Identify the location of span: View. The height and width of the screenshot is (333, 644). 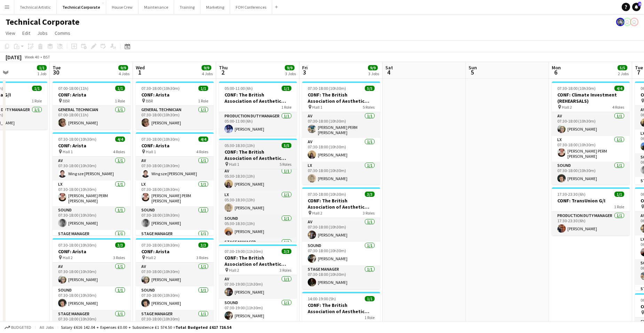
(11, 33).